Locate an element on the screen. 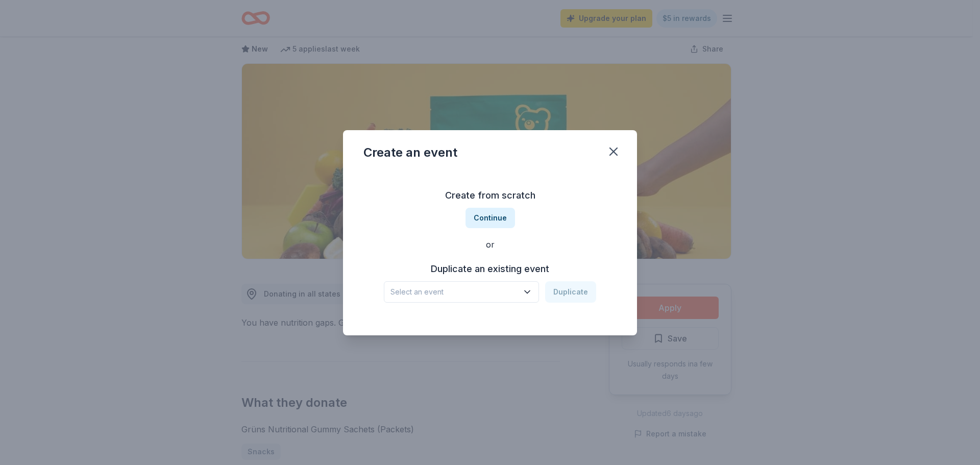 This screenshot has height=465, width=980. h3: Create from scratch is located at coordinates (490, 196).